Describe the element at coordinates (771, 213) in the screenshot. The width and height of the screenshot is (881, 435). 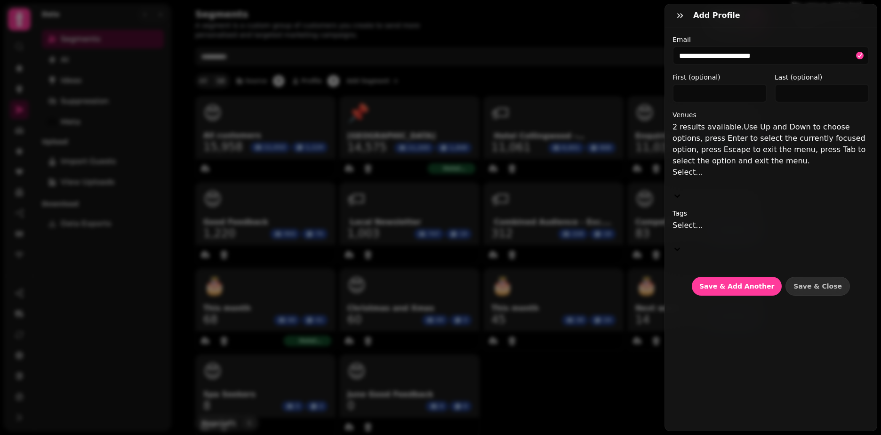
I see `label: Tags` at that location.